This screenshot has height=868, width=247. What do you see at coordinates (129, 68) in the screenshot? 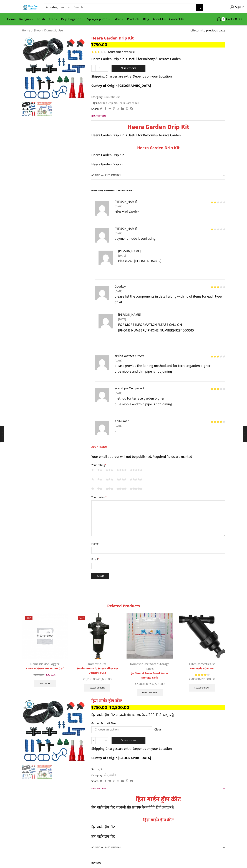
I see `button: Add to cart` at bounding box center [129, 68].